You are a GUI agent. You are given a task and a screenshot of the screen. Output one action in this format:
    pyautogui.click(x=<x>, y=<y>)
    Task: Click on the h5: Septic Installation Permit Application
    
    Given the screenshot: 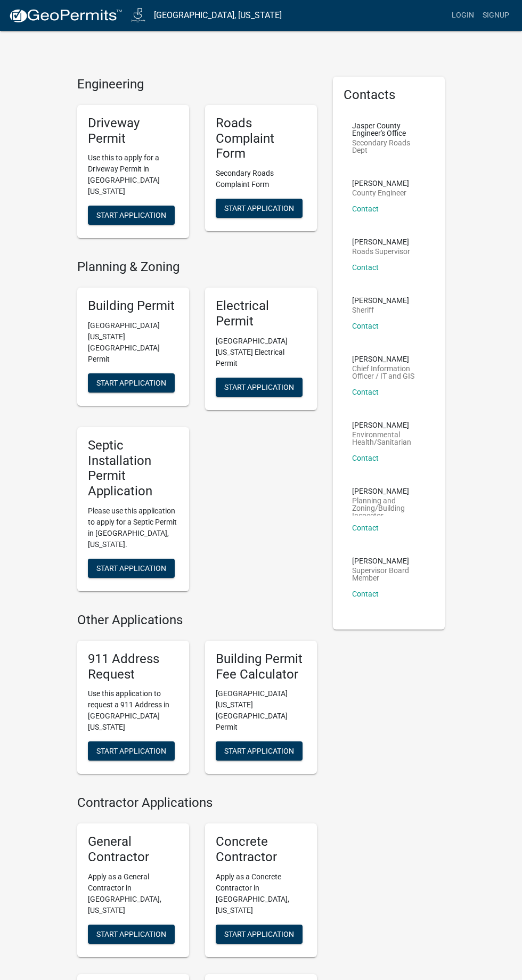 What is the action you would take?
    pyautogui.click(x=133, y=468)
    